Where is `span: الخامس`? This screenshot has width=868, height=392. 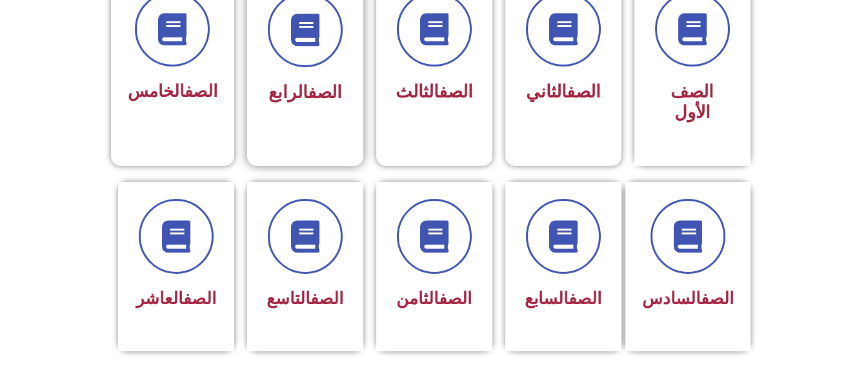 span: الخامس is located at coordinates (172, 91).